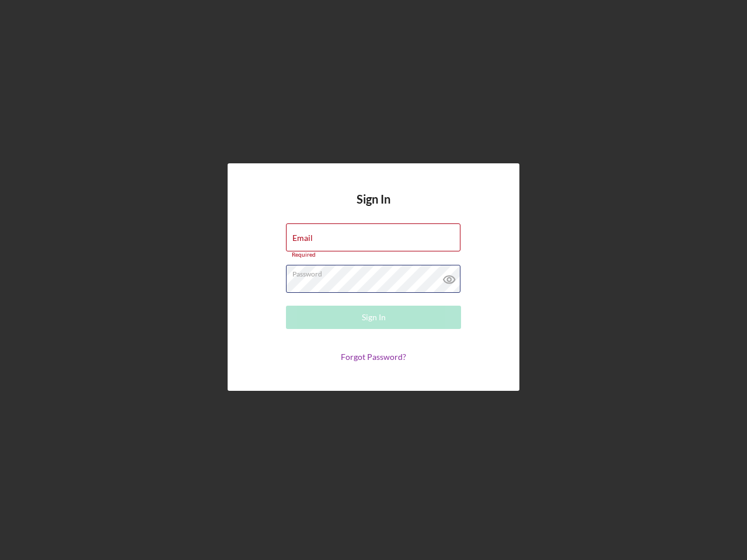  Describe the element at coordinates (377, 271) in the screenshot. I see `label: Password` at that location.